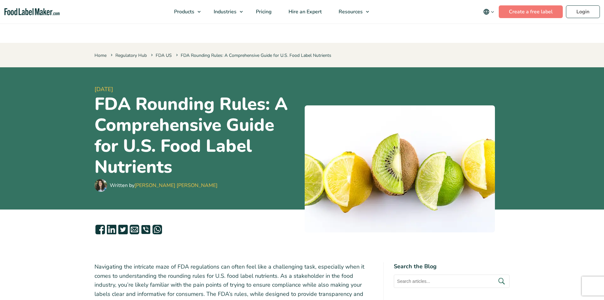 This screenshot has width=604, height=300. What do you see at coordinates (452, 266) in the screenshot?
I see `h4: Search the Blog` at bounding box center [452, 266].